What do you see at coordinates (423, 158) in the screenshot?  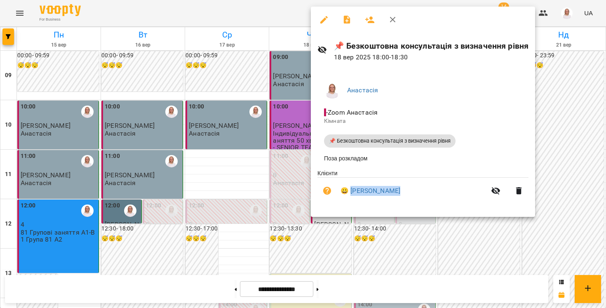 I see `li: Поза розкладом` at bounding box center [423, 158].